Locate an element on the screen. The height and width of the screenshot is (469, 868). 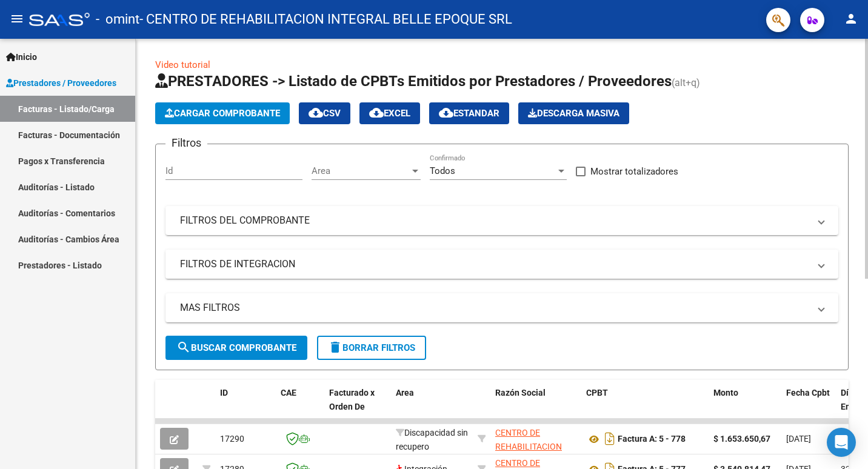
i: Descargar documento is located at coordinates (610, 439).